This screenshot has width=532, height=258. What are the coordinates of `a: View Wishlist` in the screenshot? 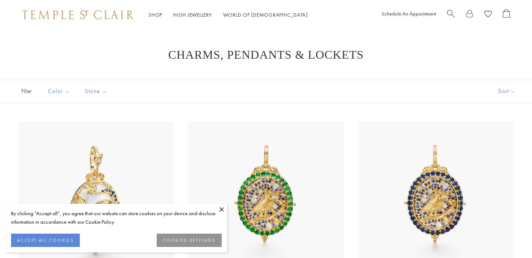 It's located at (488, 15).